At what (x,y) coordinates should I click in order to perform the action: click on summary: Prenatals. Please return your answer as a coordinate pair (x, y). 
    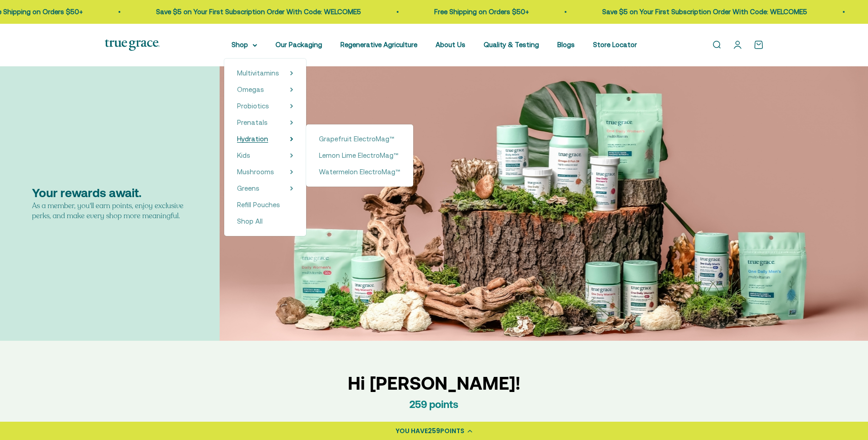
    Looking at the image, I should click on (265, 123).